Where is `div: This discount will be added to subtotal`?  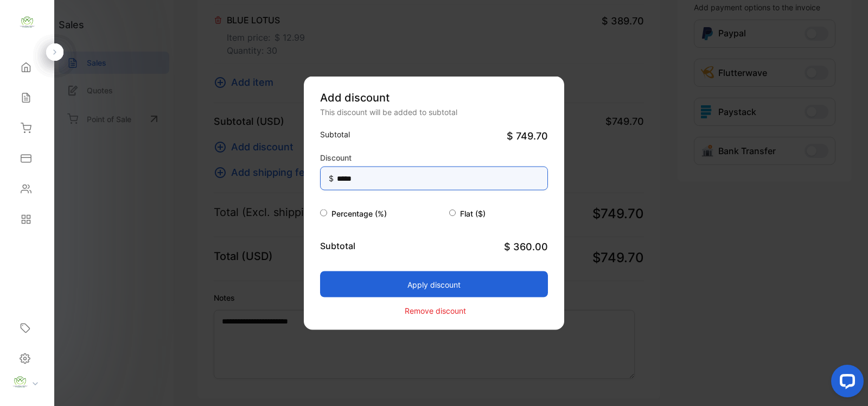
div: This discount will be added to subtotal is located at coordinates (434, 112).